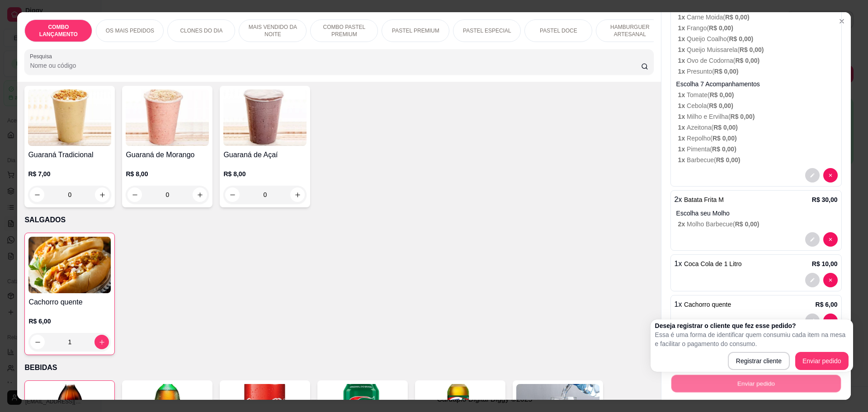 The image size is (868, 412). I want to click on p: Pimenta (, so click(758, 149).